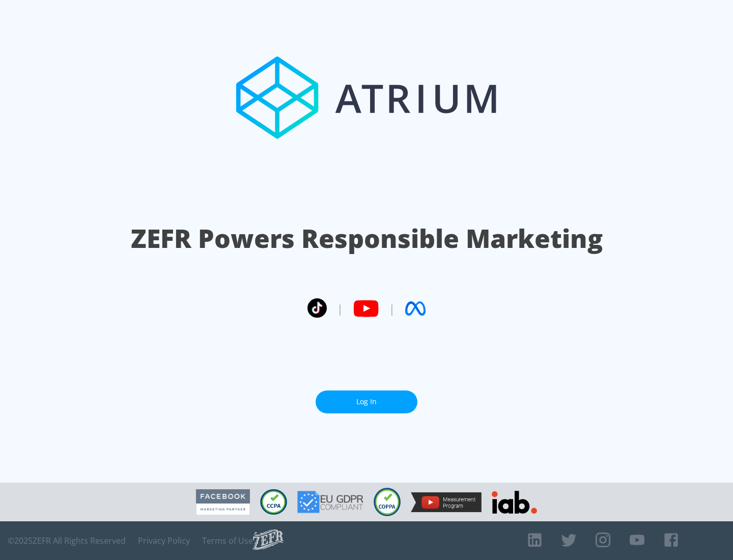 The height and width of the screenshot is (560, 733). What do you see at coordinates (274, 502) in the screenshot?
I see `img: CCPA Compliant` at bounding box center [274, 502].